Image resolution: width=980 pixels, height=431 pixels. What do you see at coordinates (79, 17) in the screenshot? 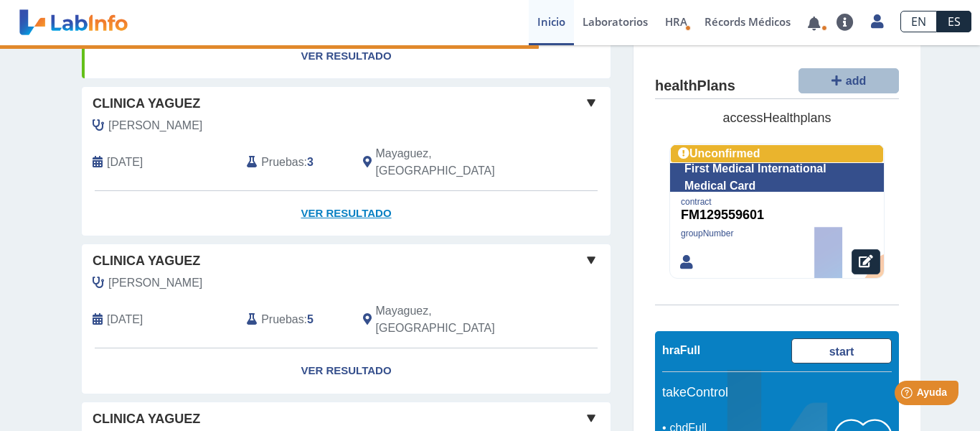
I see `span: Ayuda` at bounding box center [79, 17].